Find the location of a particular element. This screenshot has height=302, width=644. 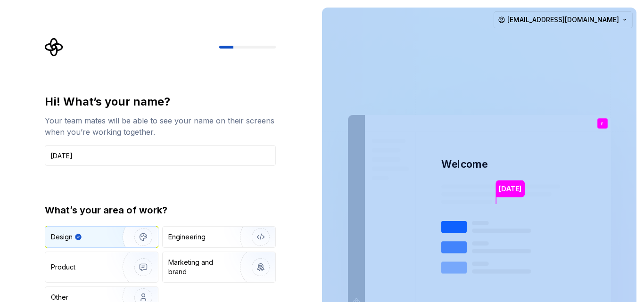

div: Marketing and brand is located at coordinates (199, 267).